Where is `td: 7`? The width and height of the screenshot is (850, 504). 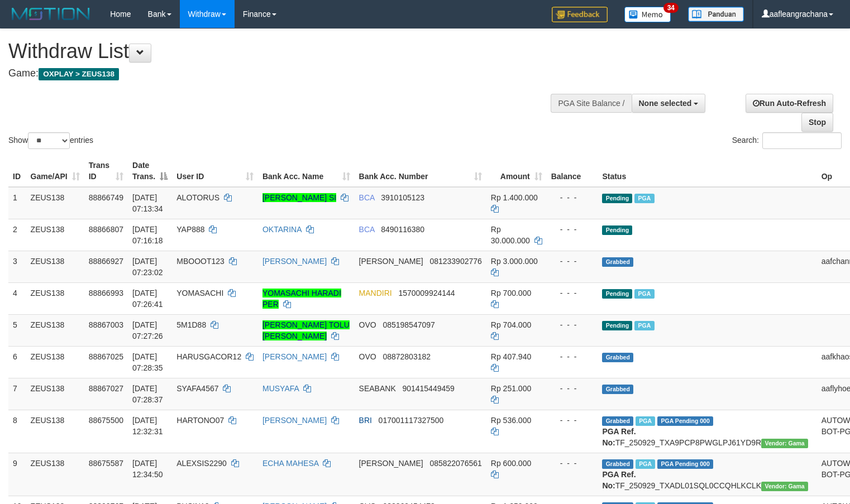
td: 7 is located at coordinates (17, 394).